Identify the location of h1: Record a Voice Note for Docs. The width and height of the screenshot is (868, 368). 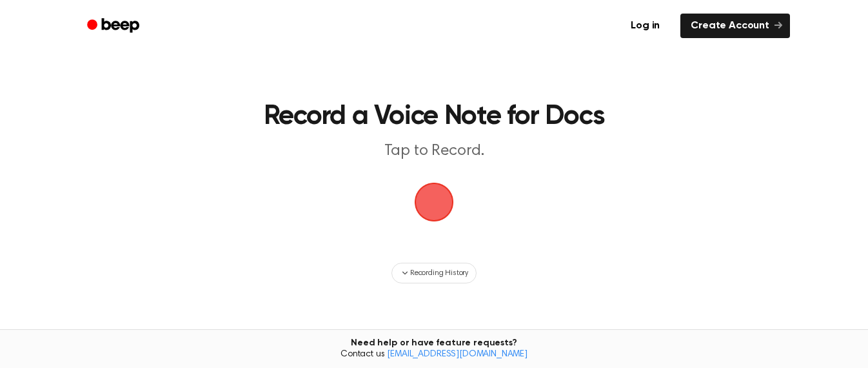
(434, 117).